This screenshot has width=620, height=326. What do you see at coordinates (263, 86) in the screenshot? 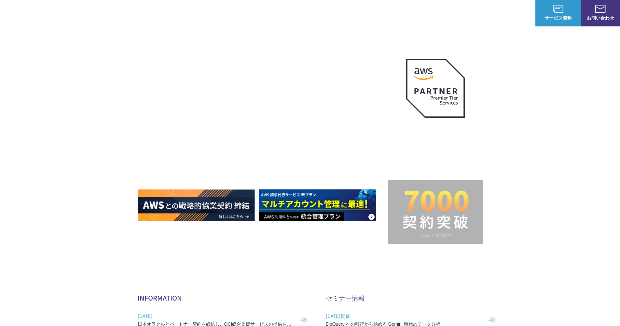
I see `p: AWSの導入からコスト削減、 構成・運用の最適化からデータ活用まで 規模や業種業態を問わない マネージドサービスで` at bounding box center [263, 86].